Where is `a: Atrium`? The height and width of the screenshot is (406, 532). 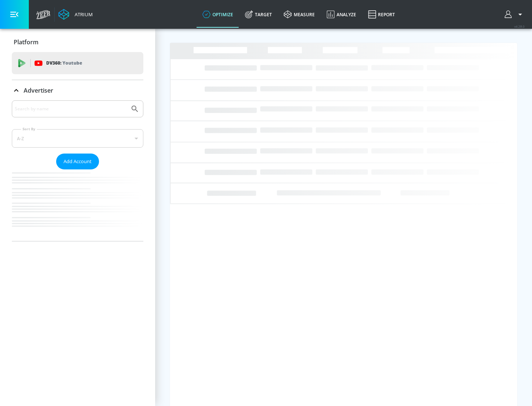
a: Atrium is located at coordinates (76, 14).